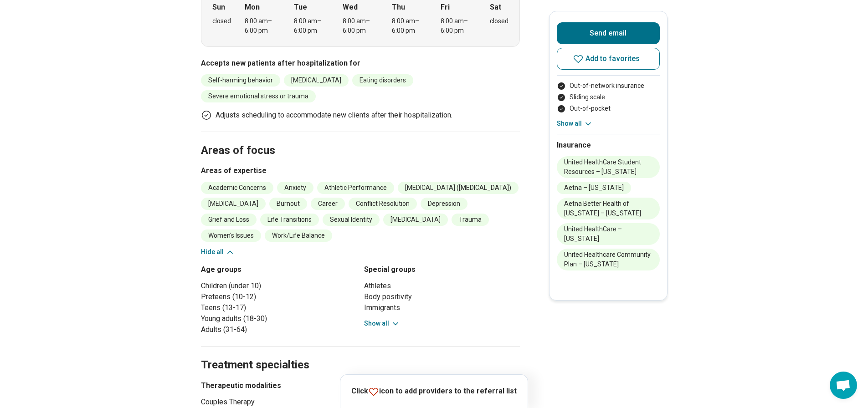 This screenshot has height=408, width=868. Describe the element at coordinates (445, 7) in the screenshot. I see `strong: Fri` at that location.